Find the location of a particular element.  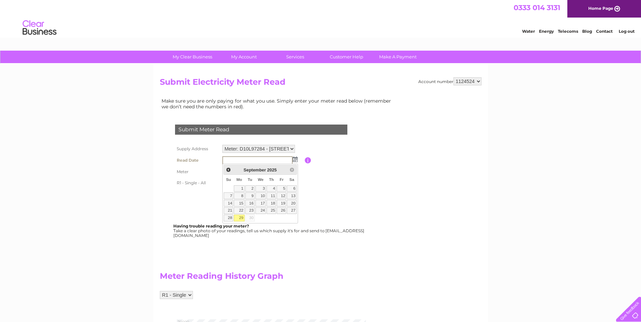

span: Thursday is located at coordinates (271, 180).